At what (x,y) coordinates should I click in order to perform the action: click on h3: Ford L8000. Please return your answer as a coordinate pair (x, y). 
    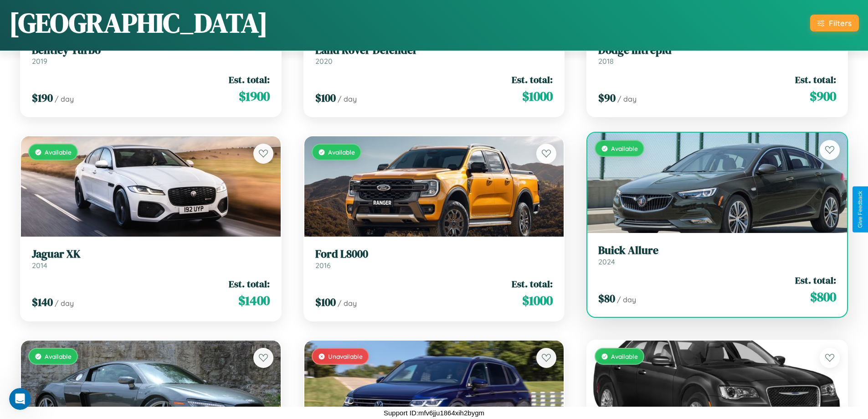
    Looking at the image, I should click on (434, 254).